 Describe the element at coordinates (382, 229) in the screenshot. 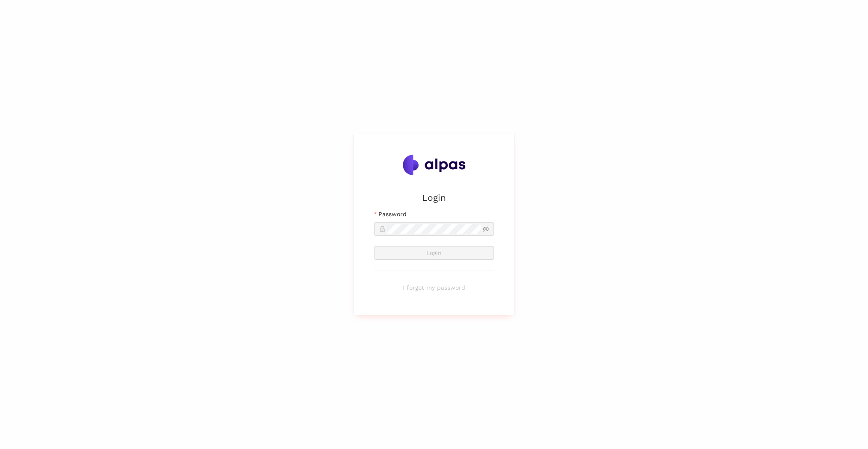

I see `span: lock` at that location.